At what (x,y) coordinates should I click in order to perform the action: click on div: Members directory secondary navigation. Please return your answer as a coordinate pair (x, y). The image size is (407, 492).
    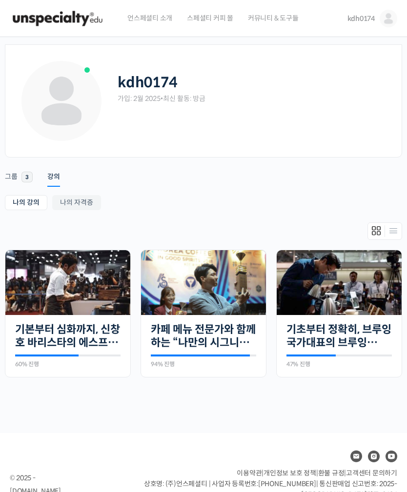
    Looking at the image, I should click on (384, 231).